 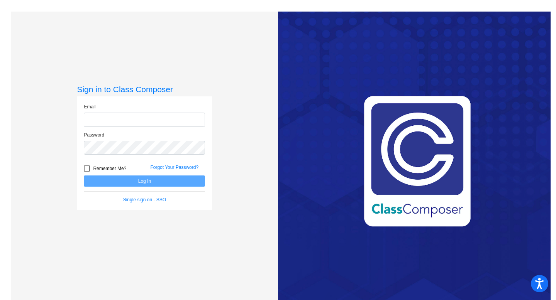 What do you see at coordinates (144, 89) in the screenshot?
I see `h3: Sign in to Class Composer` at bounding box center [144, 89].